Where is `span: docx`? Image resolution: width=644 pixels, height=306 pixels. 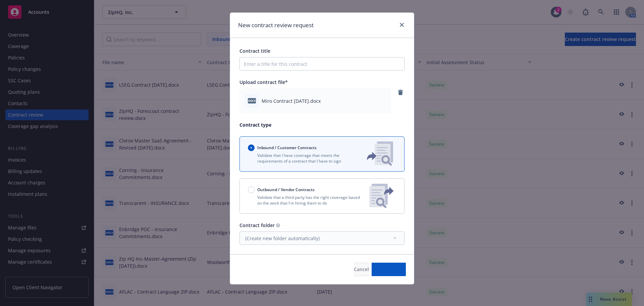
span: docx is located at coordinates (252, 100).